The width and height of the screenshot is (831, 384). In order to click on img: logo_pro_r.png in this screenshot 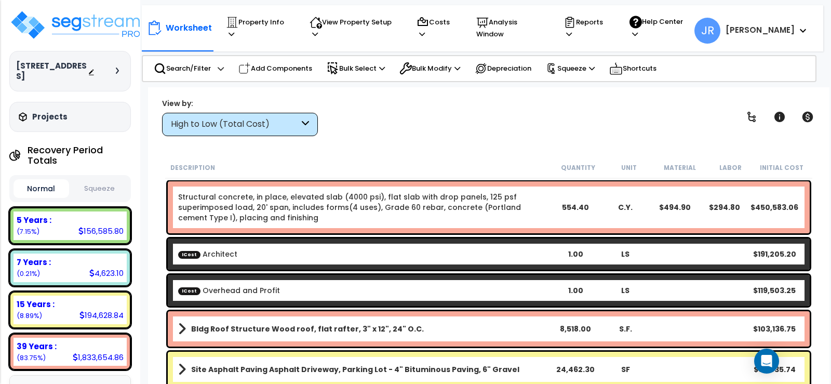, I will do `click(77, 25)`.